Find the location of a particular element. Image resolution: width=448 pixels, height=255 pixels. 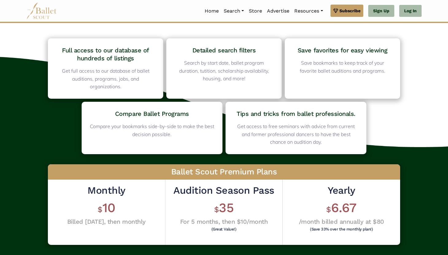

a: Sign Up is located at coordinates (381, 11).